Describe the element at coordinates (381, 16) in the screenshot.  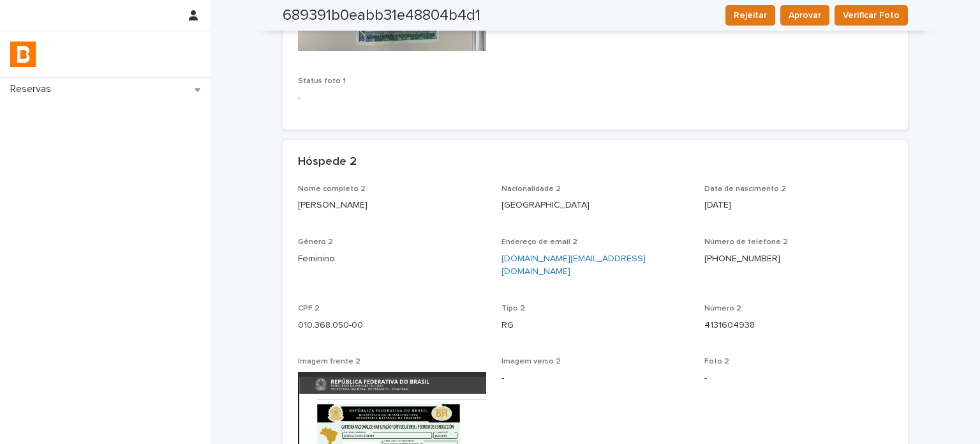
I see `h2: 689391b0eabb31e48804b4d1` at that location.